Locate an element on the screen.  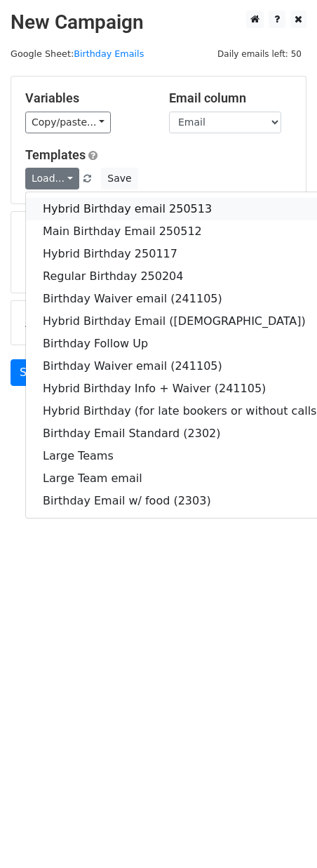
h5: Variables is located at coordinates (86, 98).